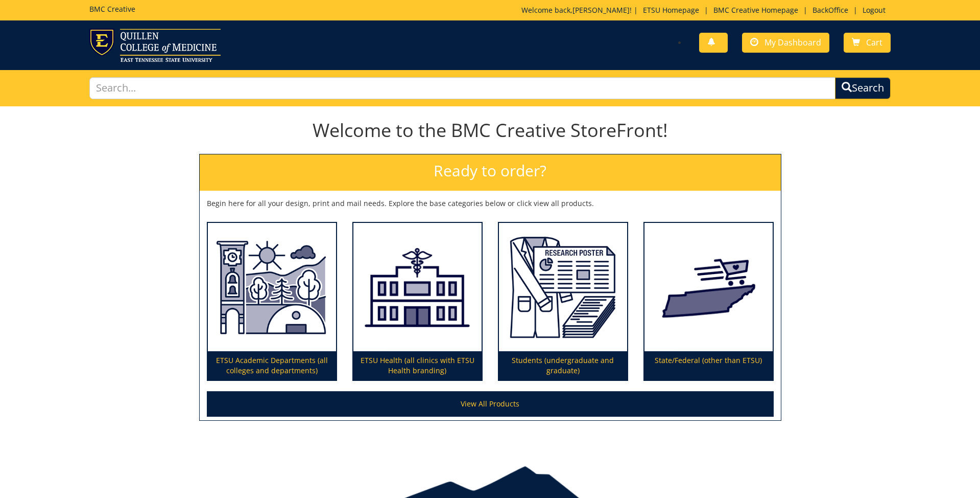  Describe the element at coordinates (490, 203) in the screenshot. I see `p: Begin here for all your design, print and mail needs. Explore the base categories below or click ...` at that location.